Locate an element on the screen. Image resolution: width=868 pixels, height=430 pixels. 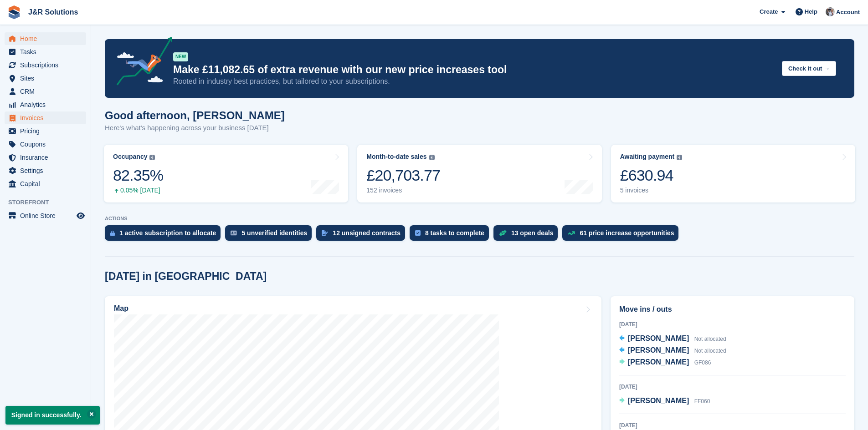
div: 13 open deals is located at coordinates (532, 233).